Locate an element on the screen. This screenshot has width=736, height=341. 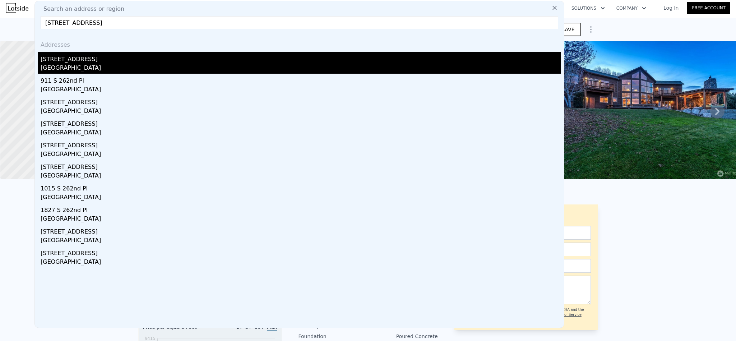
div: Addresses is located at coordinates (299, 43).